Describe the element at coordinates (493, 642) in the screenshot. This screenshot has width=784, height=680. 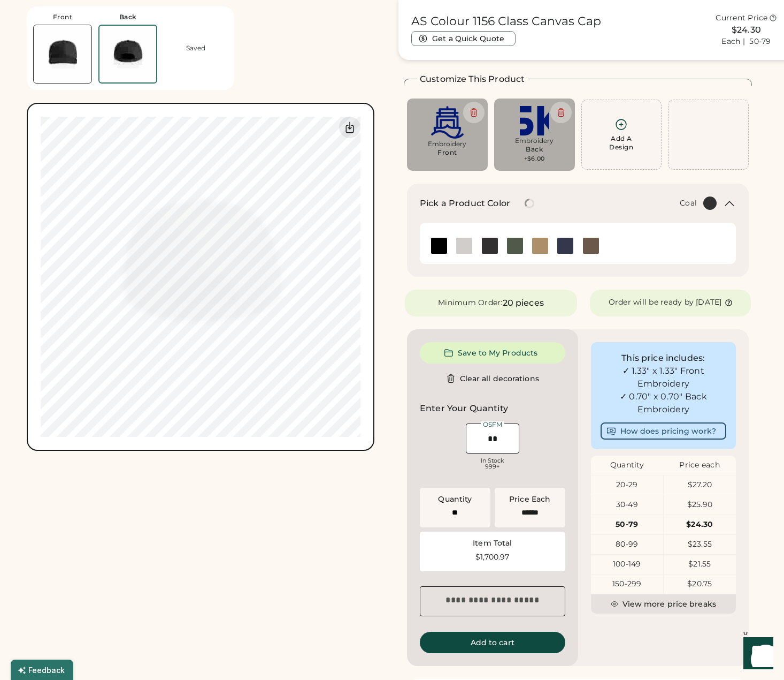
I see `button: Add to cart` at that location.